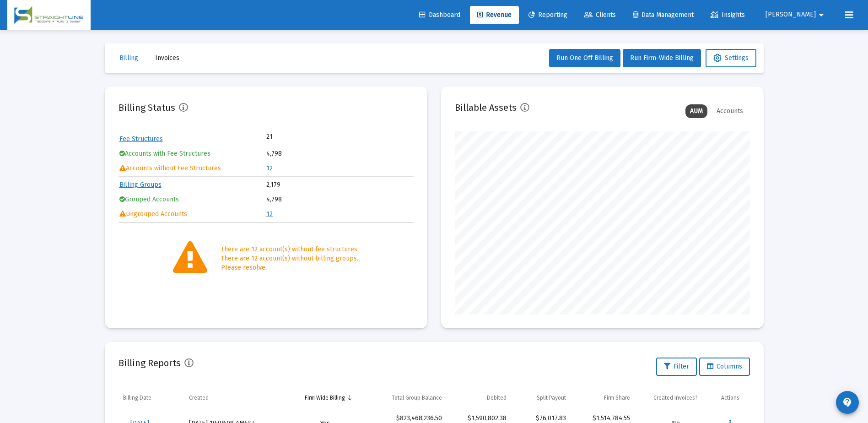 The height and width of the screenshot is (423, 868). I want to click on div: Please resolve., so click(290, 267).